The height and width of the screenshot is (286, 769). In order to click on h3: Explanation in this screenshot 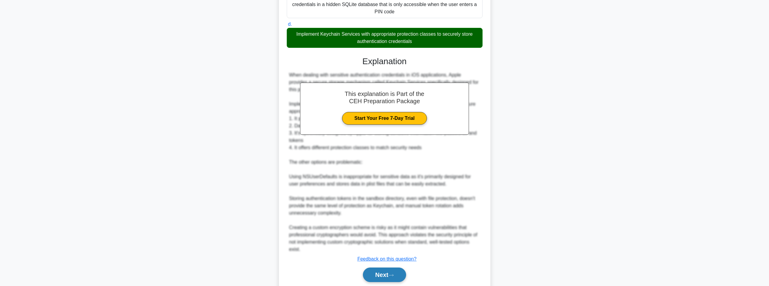, I will do `click(385, 61)`.